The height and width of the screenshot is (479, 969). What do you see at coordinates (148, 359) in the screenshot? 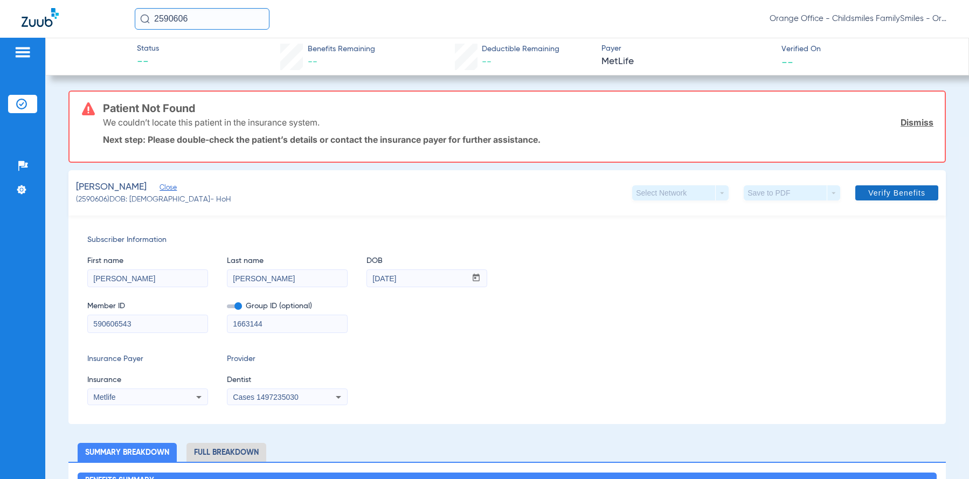
I see `span: Insurance Payer` at bounding box center [148, 359].